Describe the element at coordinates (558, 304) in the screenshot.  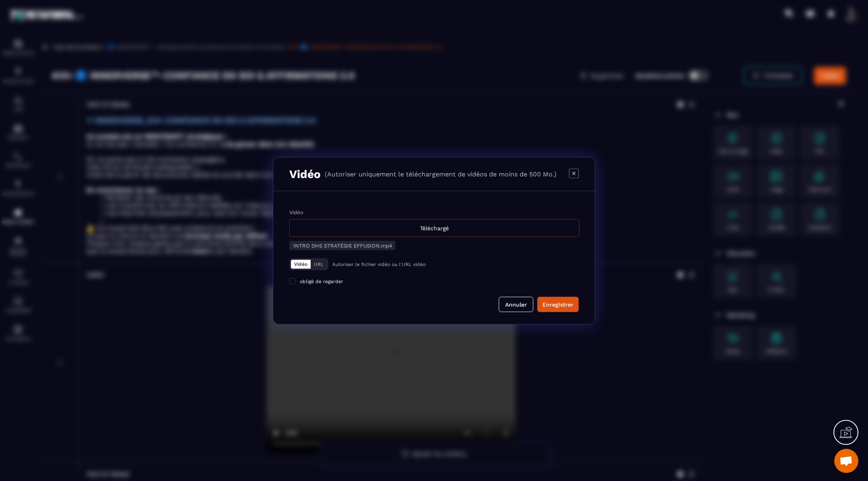
I see `div: Enregistrer` at that location.